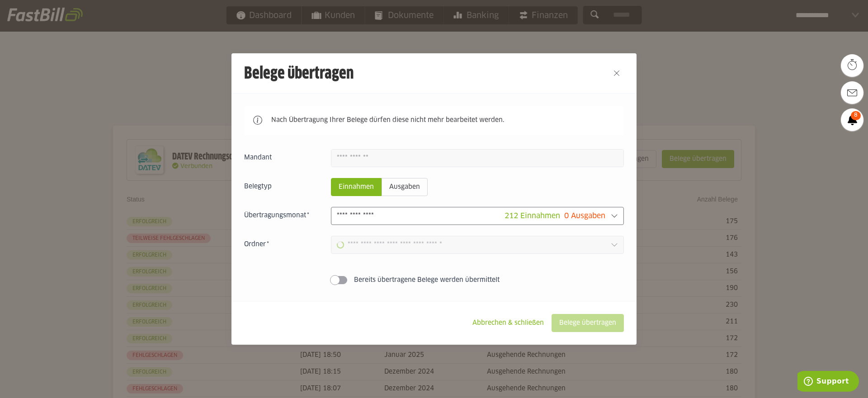  Describe the element at coordinates (588, 323) in the screenshot. I see `sl-button: Belege übertragen` at that location.